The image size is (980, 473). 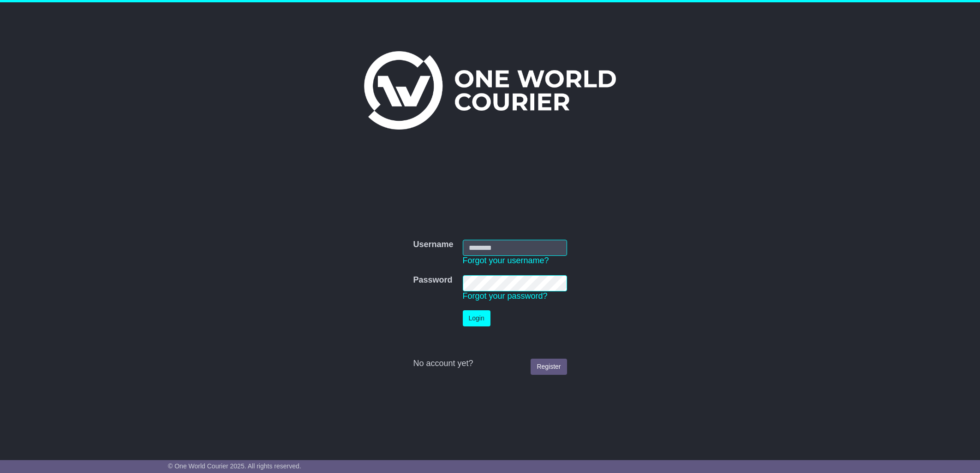 I want to click on span: © One World Courier 2025. All rights reserved., so click(x=234, y=466).